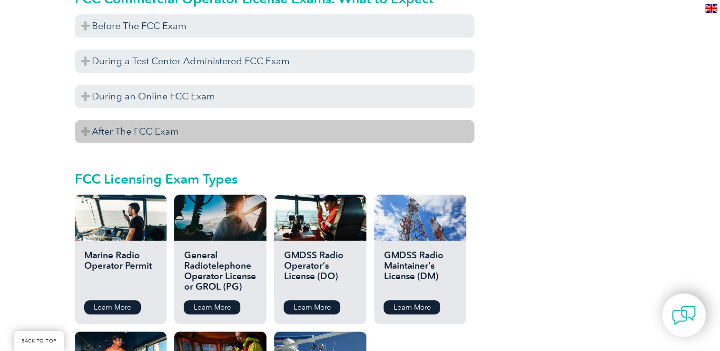  What do you see at coordinates (275, 131) in the screenshot?
I see `h3: After The FCC Exam` at bounding box center [275, 131].